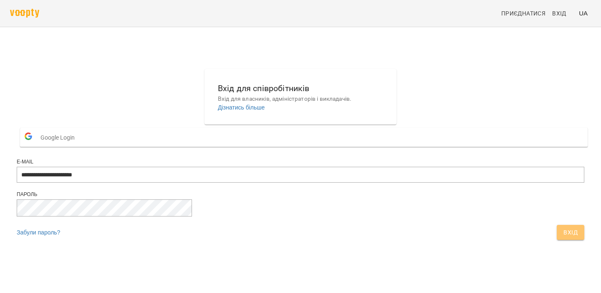  What do you see at coordinates (25, 13) in the screenshot?
I see `img: voopty.png` at bounding box center [25, 13].